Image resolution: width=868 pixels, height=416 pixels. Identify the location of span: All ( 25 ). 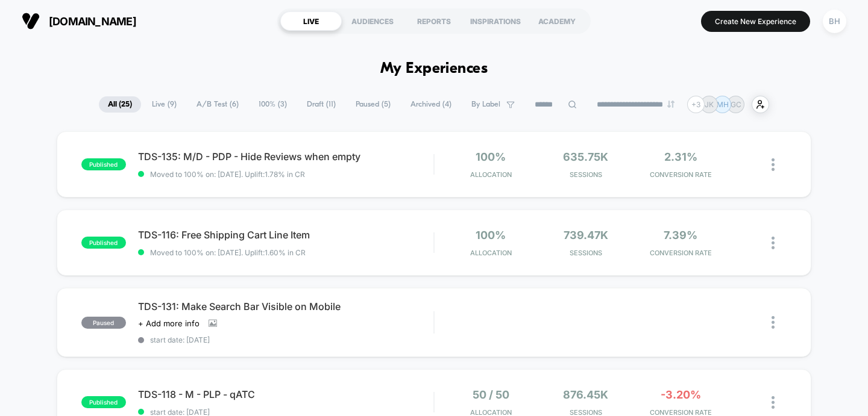
(120, 104).